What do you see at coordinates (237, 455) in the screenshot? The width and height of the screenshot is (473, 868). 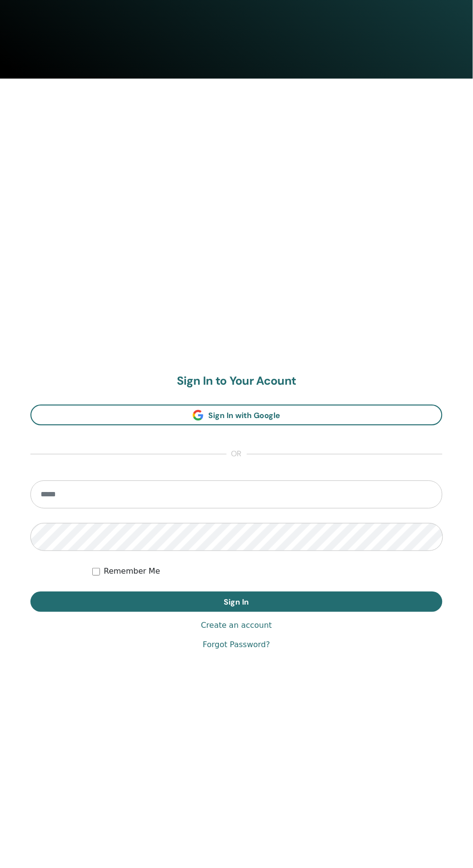 I see `span: or` at bounding box center [237, 455].